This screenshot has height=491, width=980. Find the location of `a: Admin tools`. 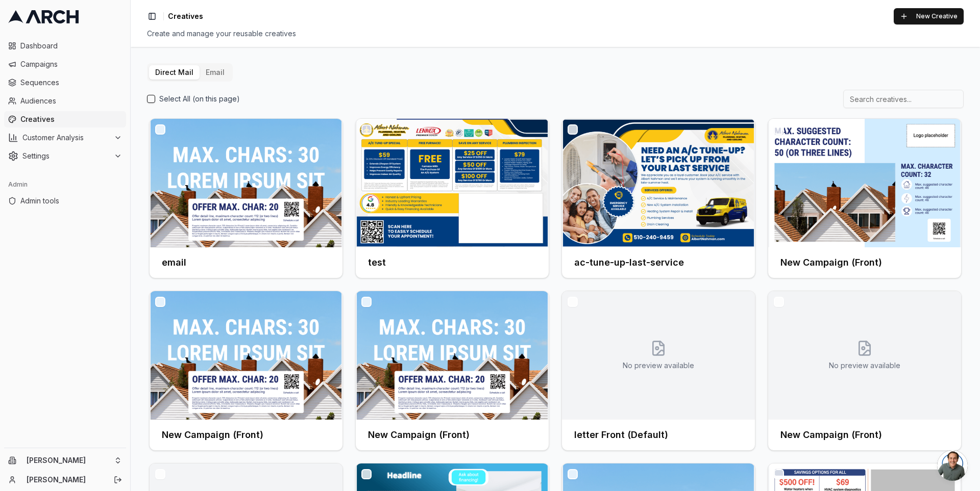

a: Admin tools is located at coordinates (65, 201).